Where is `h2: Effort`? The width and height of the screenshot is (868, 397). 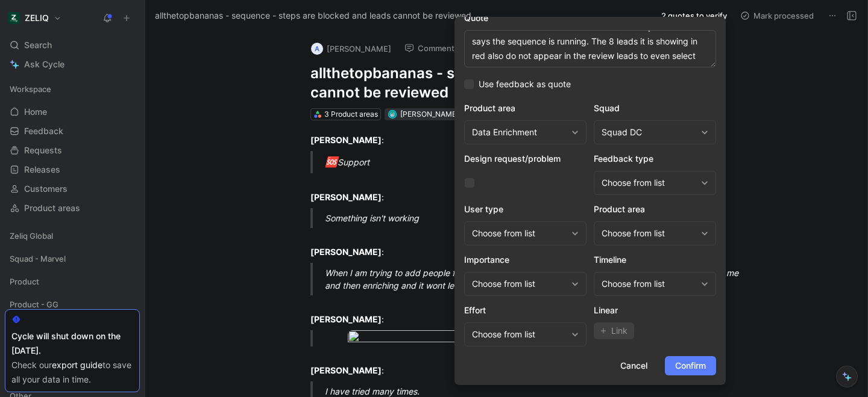 h2: Effort is located at coordinates (525, 311).